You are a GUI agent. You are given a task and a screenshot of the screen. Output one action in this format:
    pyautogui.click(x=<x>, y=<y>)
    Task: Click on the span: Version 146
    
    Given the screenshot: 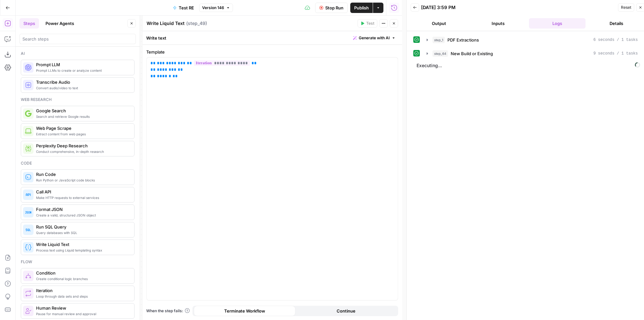 What is the action you would take?
    pyautogui.click(x=213, y=8)
    